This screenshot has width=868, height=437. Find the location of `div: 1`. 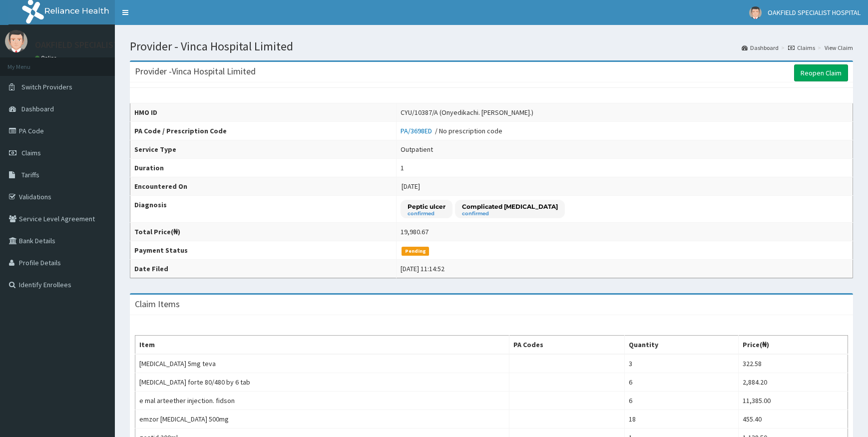

div: 1 is located at coordinates (402, 168).